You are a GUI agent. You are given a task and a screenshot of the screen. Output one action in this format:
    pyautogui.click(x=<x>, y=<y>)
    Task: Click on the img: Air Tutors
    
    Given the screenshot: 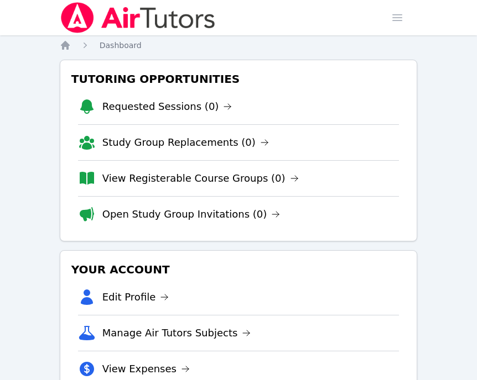 What is the action you would take?
    pyautogui.click(x=138, y=18)
    